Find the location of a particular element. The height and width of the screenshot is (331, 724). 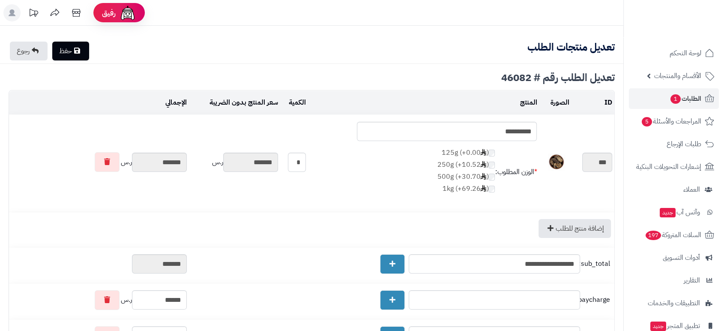

a: التطبيقات والخدمات is located at coordinates (674, 303).